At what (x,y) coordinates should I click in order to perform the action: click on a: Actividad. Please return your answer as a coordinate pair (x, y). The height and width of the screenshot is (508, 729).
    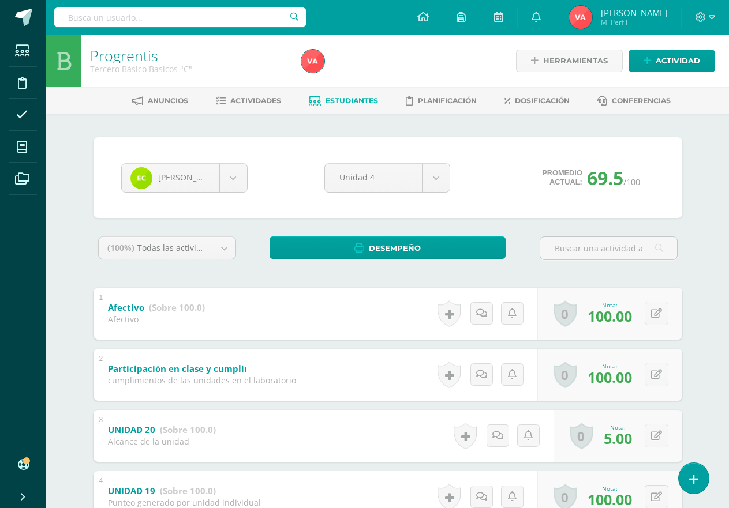
    Looking at the image, I should click on (671, 61).